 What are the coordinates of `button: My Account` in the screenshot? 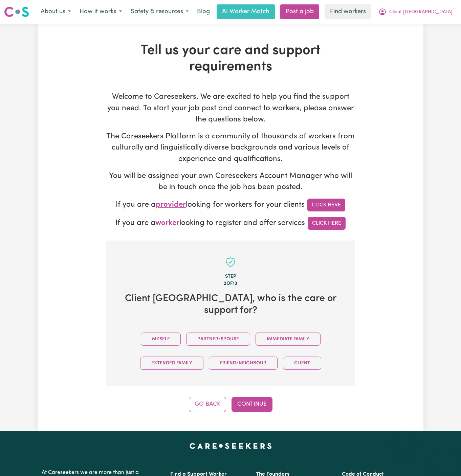 It's located at (415, 12).